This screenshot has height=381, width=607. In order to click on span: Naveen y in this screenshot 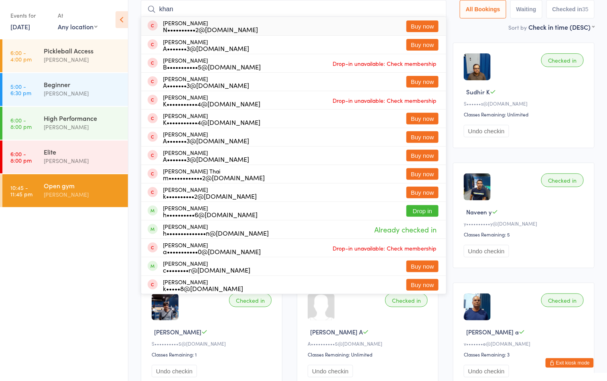, I will do `click(479, 211)`.